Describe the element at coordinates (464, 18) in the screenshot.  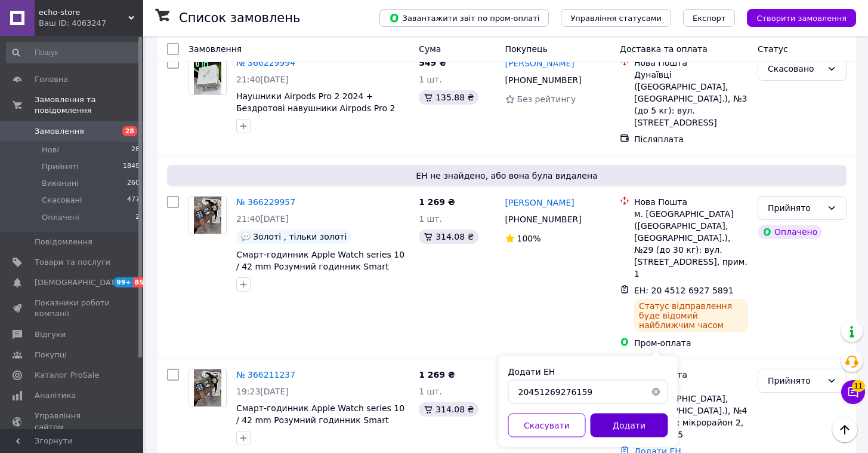
I see `button: Завантажити звіт по пром-оплаті` at that location.